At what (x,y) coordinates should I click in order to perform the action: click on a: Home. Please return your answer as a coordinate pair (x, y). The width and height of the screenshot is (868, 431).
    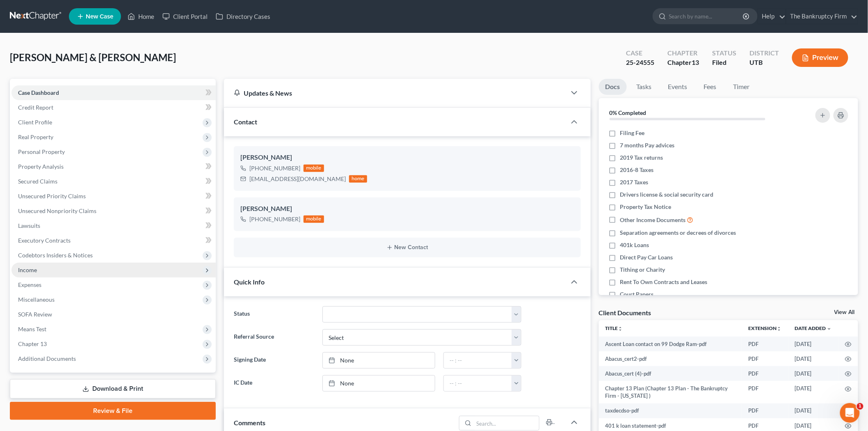
    Looking at the image, I should click on (141, 16).